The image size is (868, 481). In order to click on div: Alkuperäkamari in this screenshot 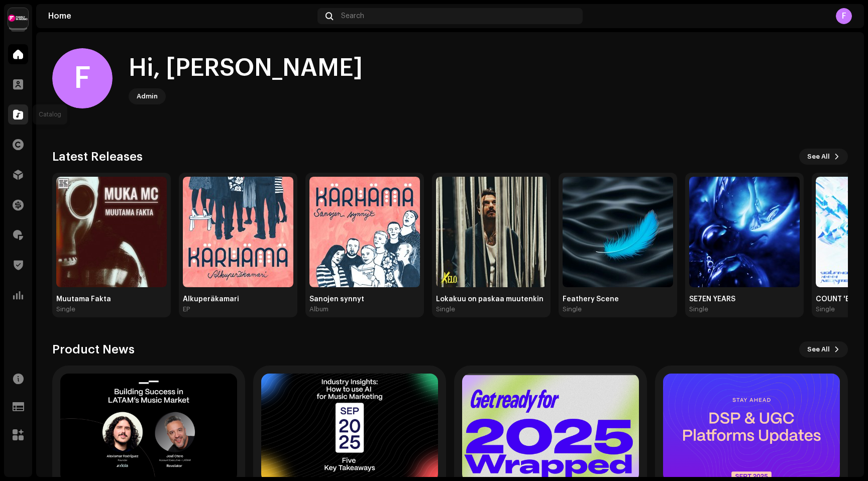, I will do `click(238, 299)`.